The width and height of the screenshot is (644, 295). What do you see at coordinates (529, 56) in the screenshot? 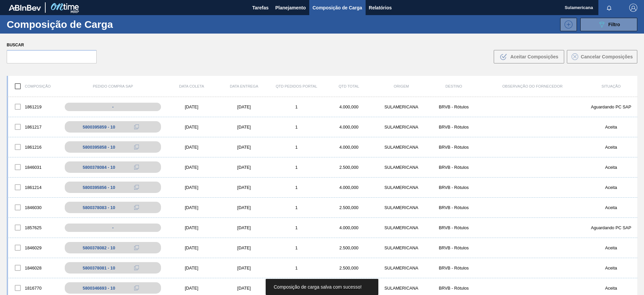
I see `button: Aceitar Composições` at bounding box center [529, 56].